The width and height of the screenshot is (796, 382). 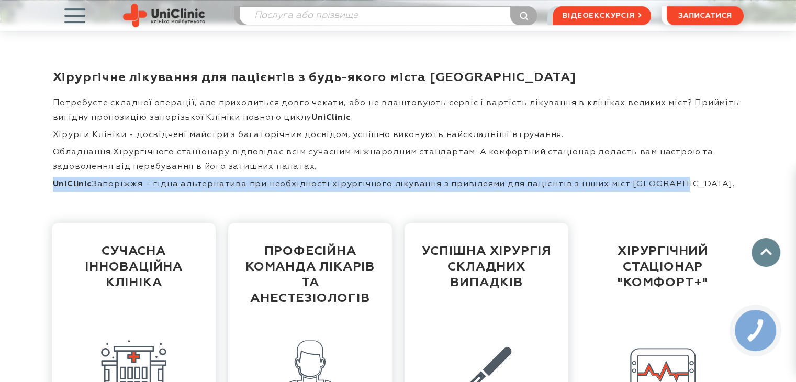 What do you see at coordinates (705, 16) in the screenshot?
I see `button: записатися` at bounding box center [705, 16].